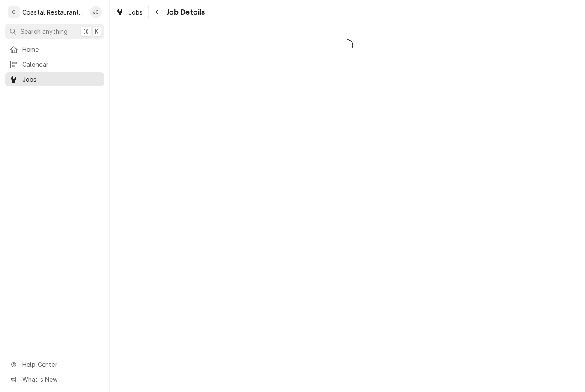  I want to click on a: Go to What's New, so click(54, 379).